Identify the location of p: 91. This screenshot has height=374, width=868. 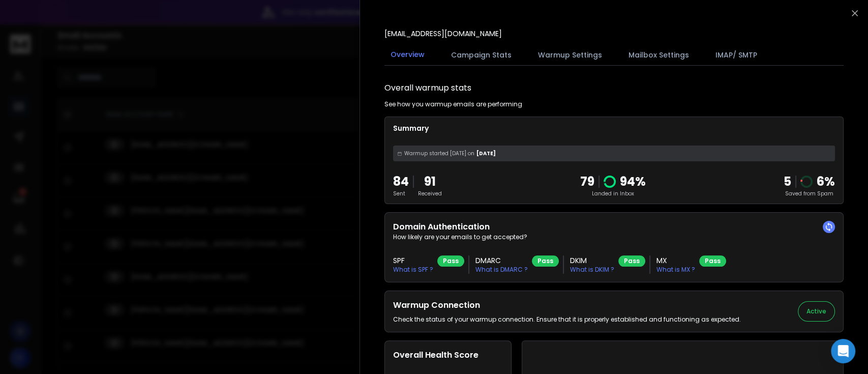
(430, 182).